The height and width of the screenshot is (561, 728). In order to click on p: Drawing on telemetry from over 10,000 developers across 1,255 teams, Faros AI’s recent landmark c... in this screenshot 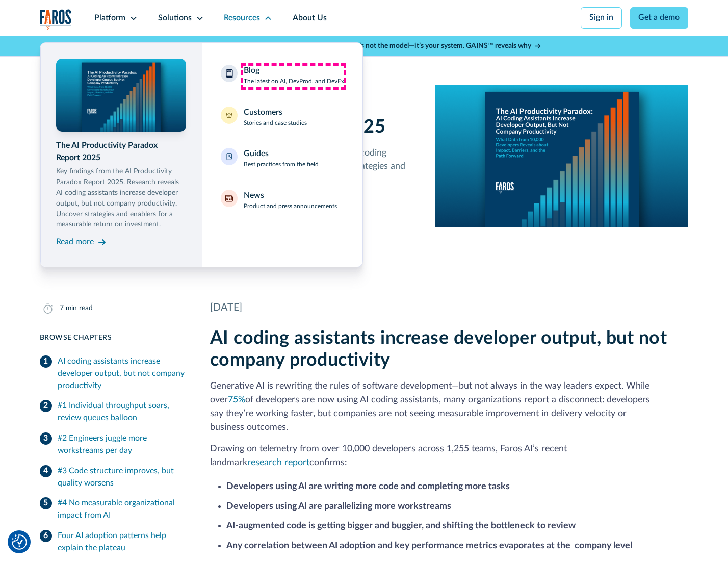, I will do `click(449, 456)`.